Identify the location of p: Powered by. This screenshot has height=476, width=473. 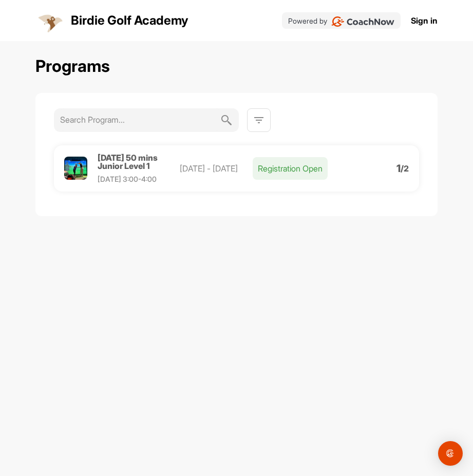
(308, 20).